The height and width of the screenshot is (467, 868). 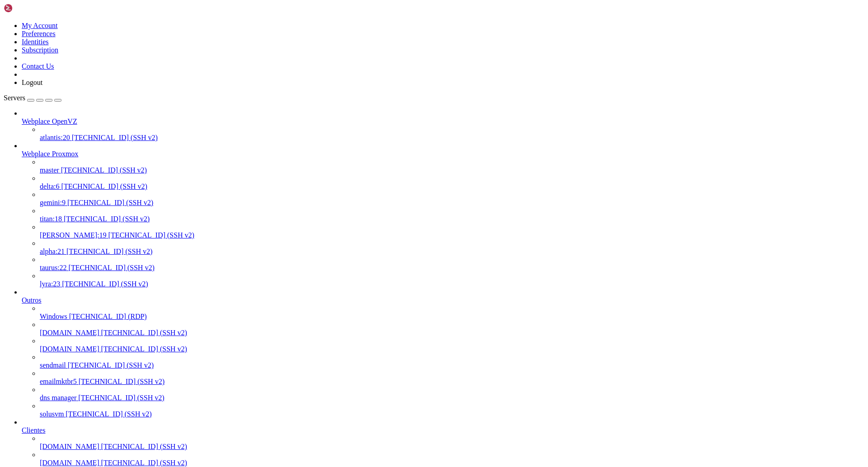 I want to click on a: Logout, so click(x=32, y=82).